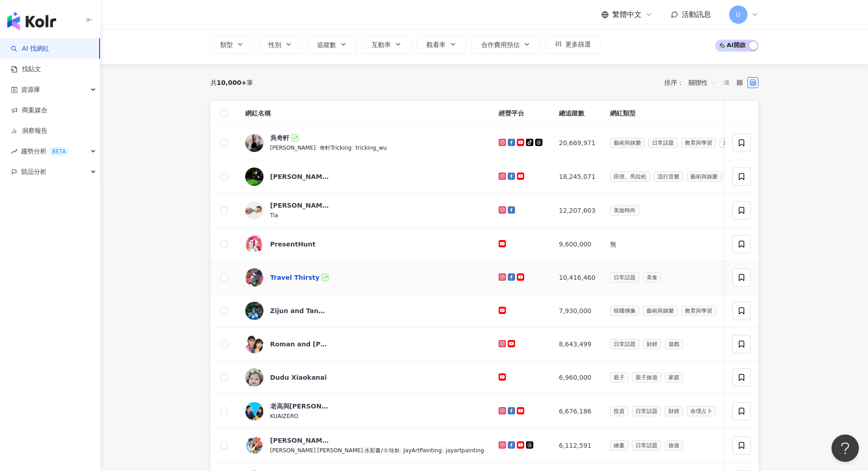  Describe the element at coordinates (577, 411) in the screenshot. I see `td: 6,676,186` at that location.